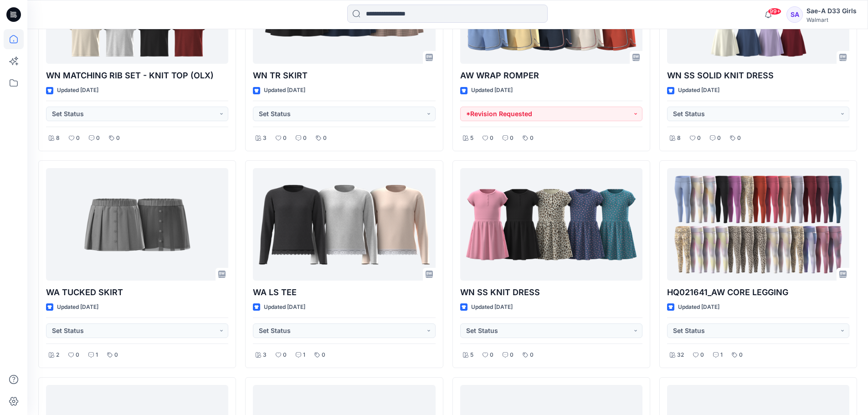 Image resolution: width=868 pixels, height=415 pixels. What do you see at coordinates (344, 224) in the screenshot?
I see `a: WA LS TEE` at bounding box center [344, 224].